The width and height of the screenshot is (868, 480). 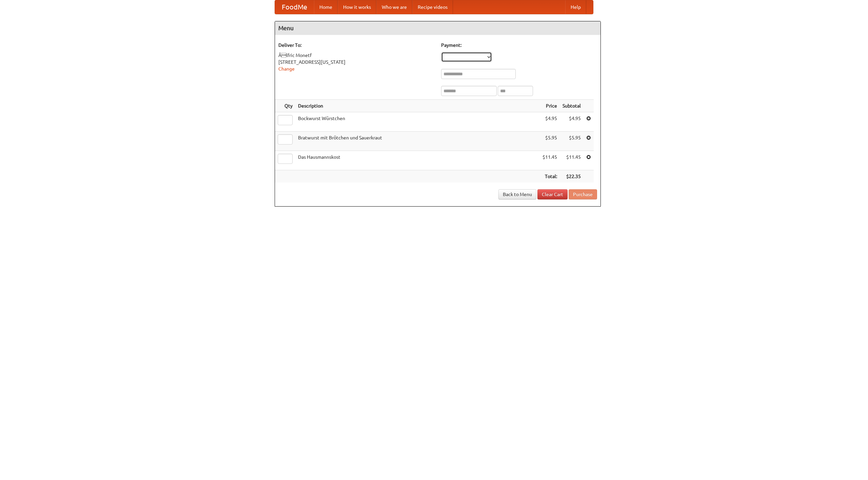 I want to click on td: Bockwurst Würstchen, so click(x=417, y=122).